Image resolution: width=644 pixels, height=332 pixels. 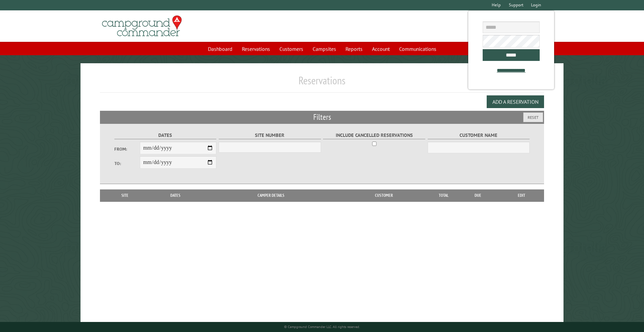 What do you see at coordinates (322, 327) in the screenshot?
I see `small: © Campground Commander LLC. All rights reserved.` at bounding box center [322, 327].